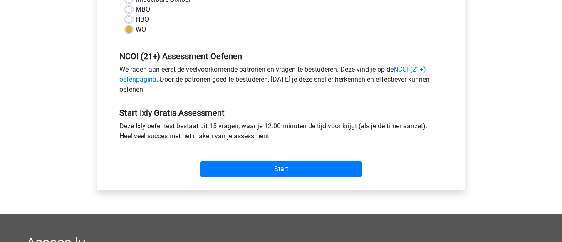  I want to click on input: Start, so click(281, 169).